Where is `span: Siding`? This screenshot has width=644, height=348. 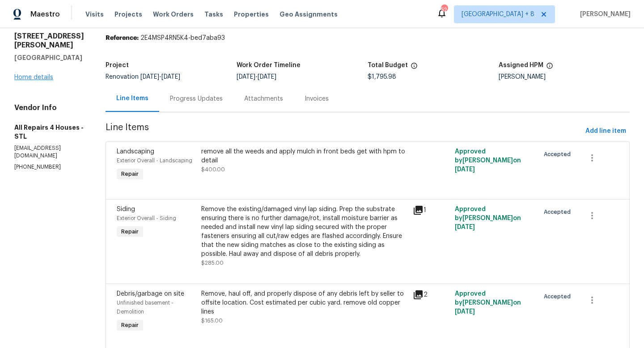 span: Siding is located at coordinates (126, 209).